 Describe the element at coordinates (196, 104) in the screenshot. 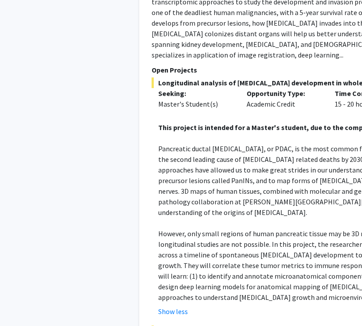

I see `div: Master's Student(s)` at that location.